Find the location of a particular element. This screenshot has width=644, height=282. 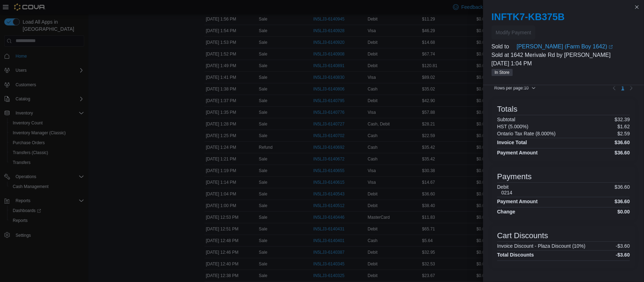

h6: 0214 is located at coordinates (507, 192).